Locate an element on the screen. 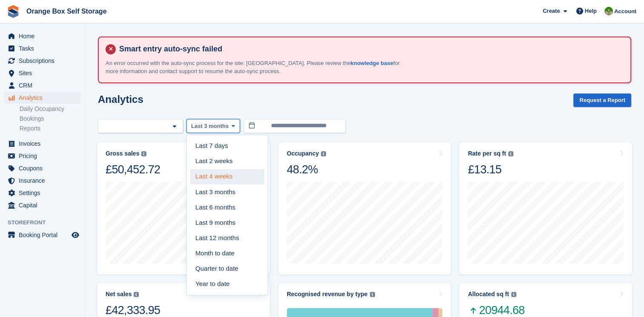 The width and height of the screenshot is (644, 317). a: Preview store is located at coordinates (75, 235).